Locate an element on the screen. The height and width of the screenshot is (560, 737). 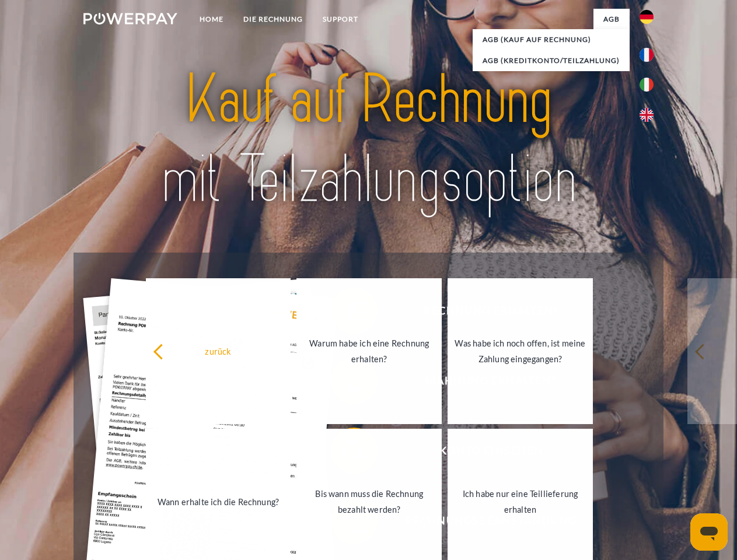
a: AGB (Kauf auf Rechnung) is located at coordinates (551, 40).